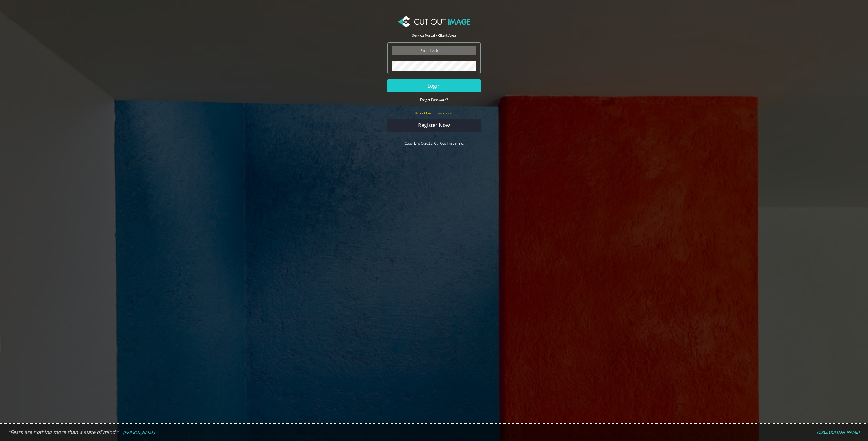 This screenshot has height=441, width=868. What do you see at coordinates (434, 143) in the screenshot?
I see `a: Copyright © 2025, Cut Out Image, Inc.` at bounding box center [434, 143].